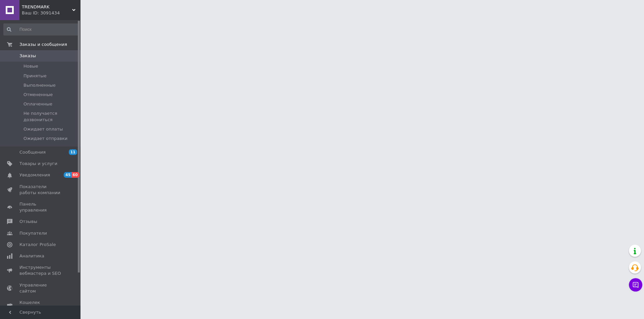 Image resolution: width=644 pixels, height=319 pixels. Describe the element at coordinates (51, 13) in the screenshot. I see `div: Ваш ID: 3091434` at that location.